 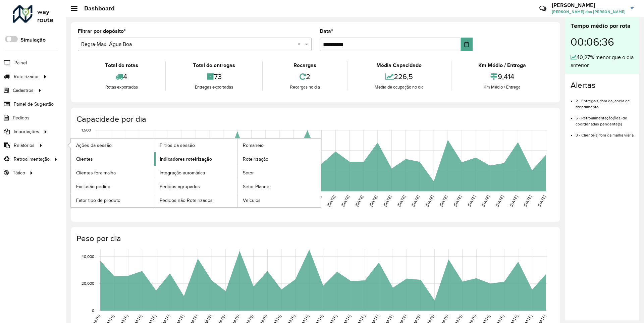 I want to click on span: Fator tipo de produto, so click(x=98, y=201).